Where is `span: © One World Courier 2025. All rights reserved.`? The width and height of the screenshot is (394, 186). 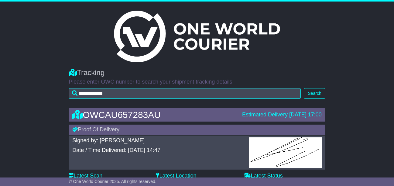 span: © One World Courier 2025. All rights reserved. is located at coordinates (112, 181).